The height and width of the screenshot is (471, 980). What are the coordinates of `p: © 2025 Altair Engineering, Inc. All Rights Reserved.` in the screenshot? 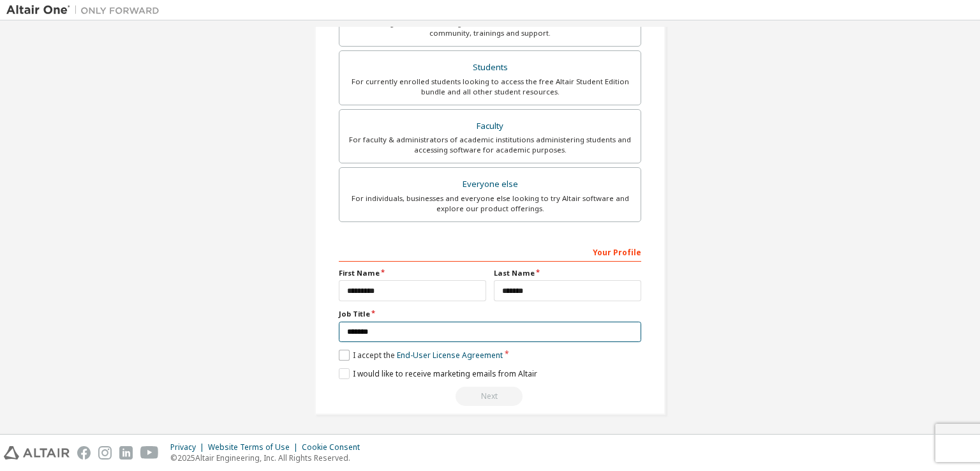 It's located at (268, 457).